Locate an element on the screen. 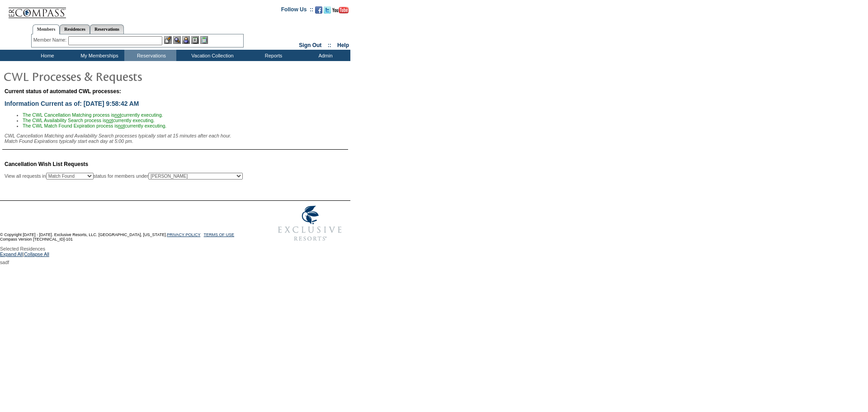 The image size is (868, 412). span: Cancellation Wish List Requests is located at coordinates (46, 164).